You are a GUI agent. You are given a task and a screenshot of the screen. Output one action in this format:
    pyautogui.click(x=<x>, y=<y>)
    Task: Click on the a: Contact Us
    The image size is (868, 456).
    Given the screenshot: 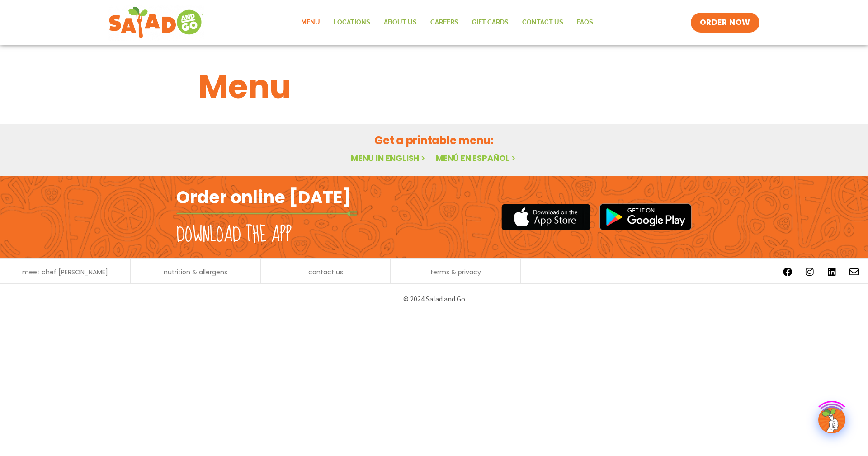 What is the action you would take?
    pyautogui.click(x=543, y=22)
    